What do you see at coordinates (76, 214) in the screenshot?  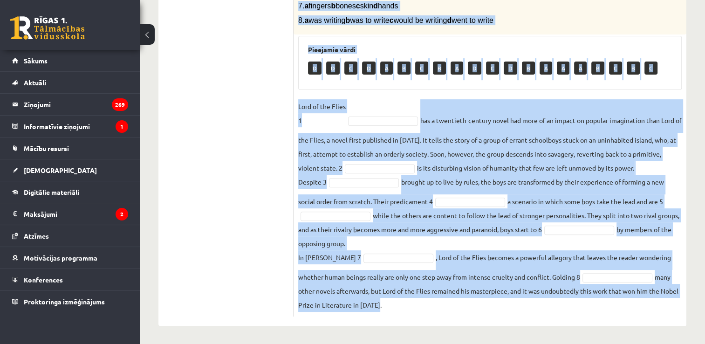 I see `legend: Maksājumi` at bounding box center [76, 214].